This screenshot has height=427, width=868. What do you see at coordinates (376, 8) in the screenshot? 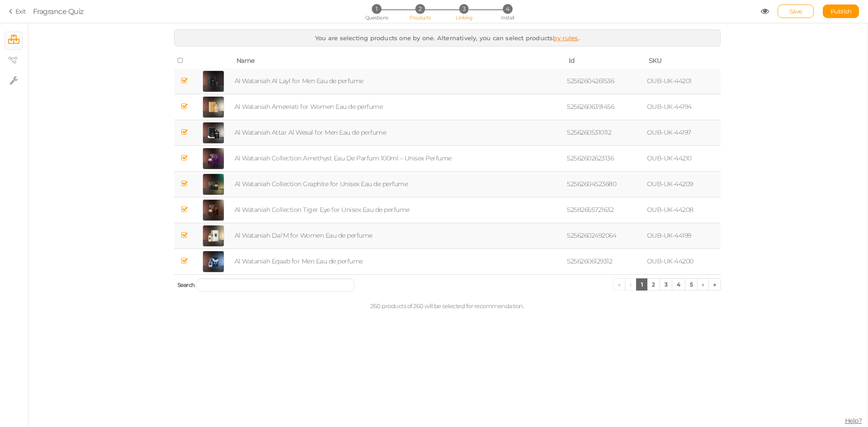
I see `li: 1 Questions` at bounding box center [376, 8].